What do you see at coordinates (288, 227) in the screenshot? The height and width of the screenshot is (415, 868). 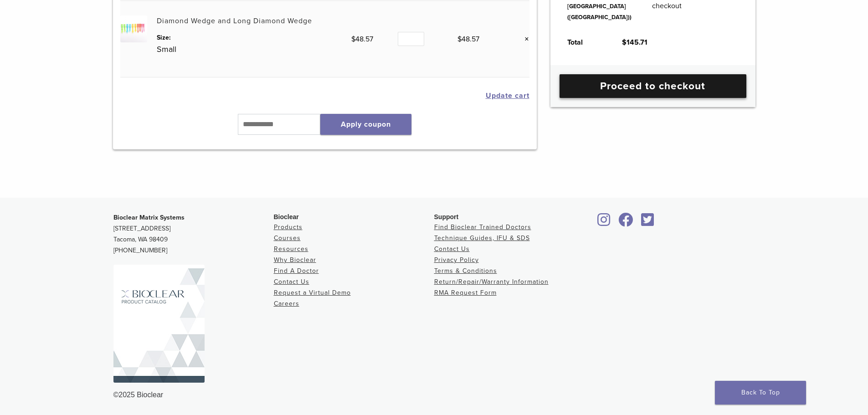 I see `a: Products` at bounding box center [288, 227].